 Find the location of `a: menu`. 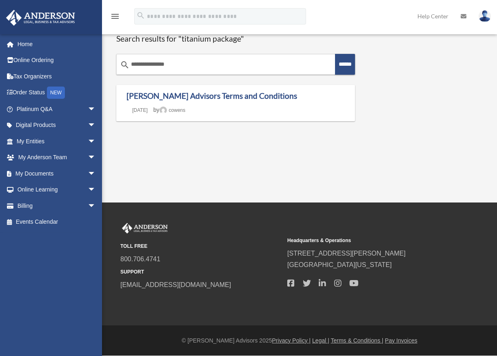

a: menu is located at coordinates (115, 18).